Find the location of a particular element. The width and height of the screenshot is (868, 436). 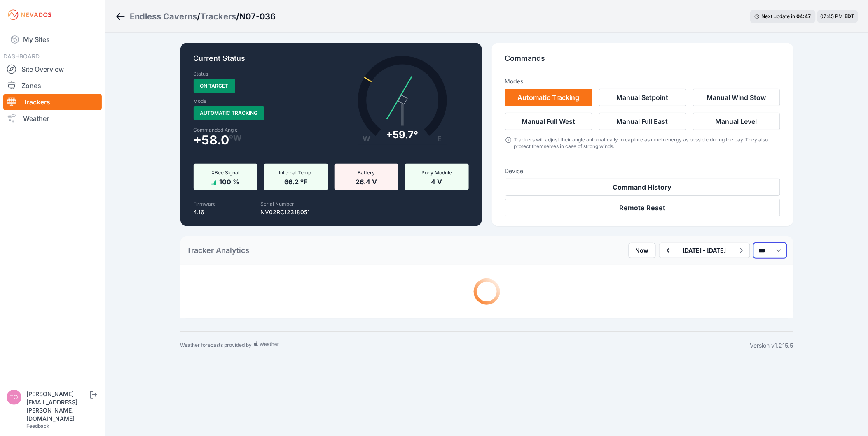

div: Trackers is located at coordinates (218, 17).